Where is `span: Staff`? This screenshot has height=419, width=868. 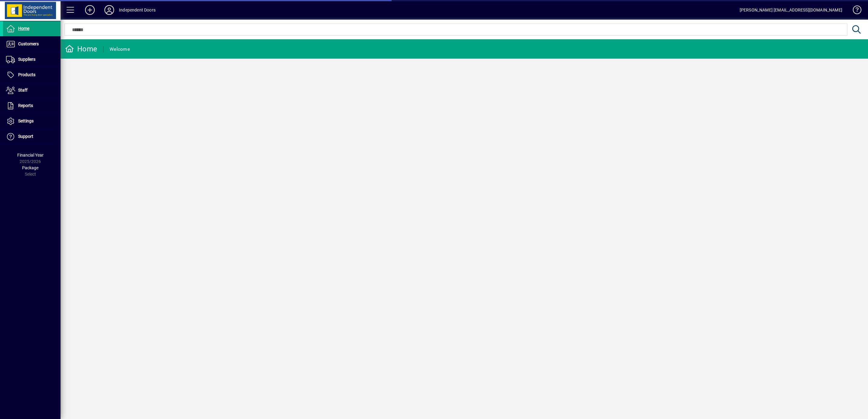 span: Staff is located at coordinates (23, 90).